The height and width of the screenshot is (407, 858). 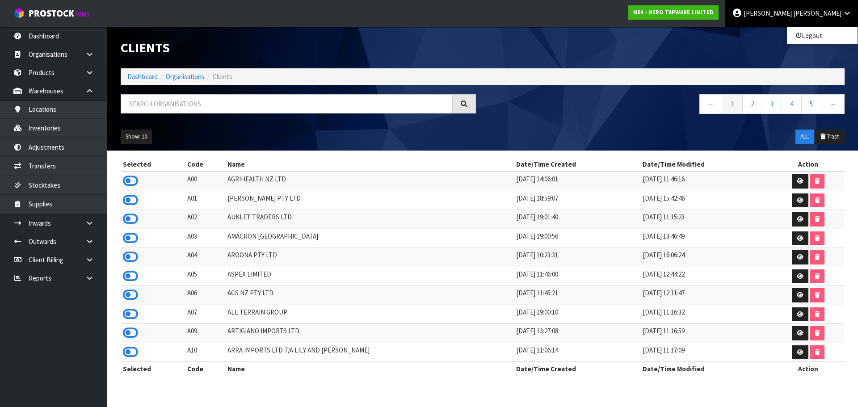 I want to click on a: Organisations, so click(x=185, y=76).